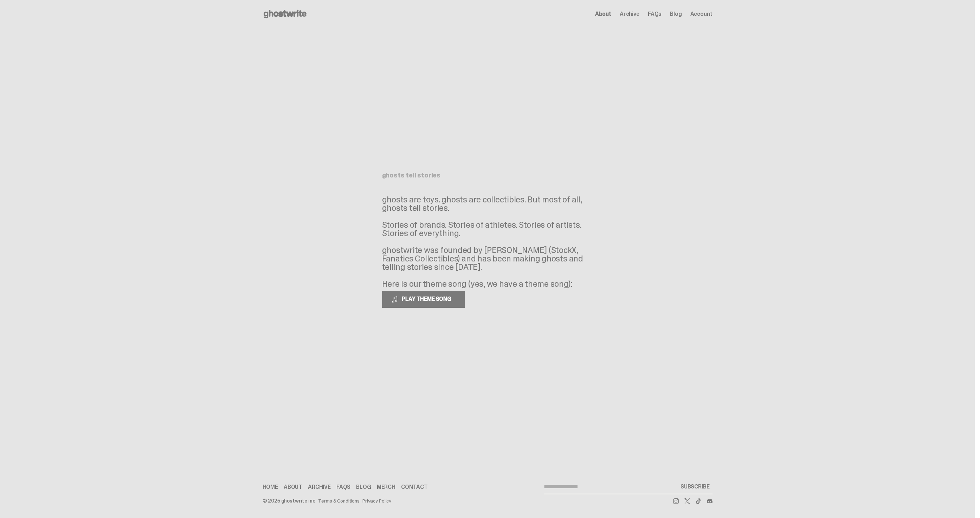 Image resolution: width=980 pixels, height=518 pixels. I want to click on h1: ghosts tell stories, so click(488, 176).